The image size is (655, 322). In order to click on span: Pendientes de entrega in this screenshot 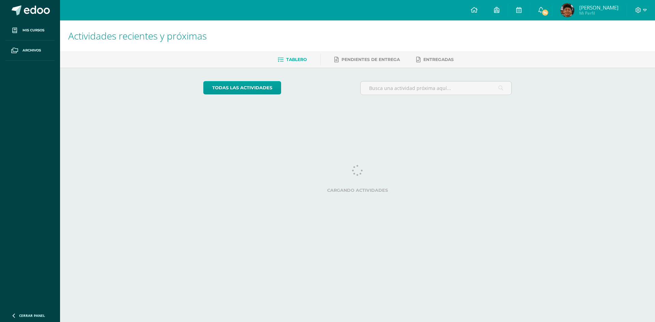, I will do `click(370, 59)`.